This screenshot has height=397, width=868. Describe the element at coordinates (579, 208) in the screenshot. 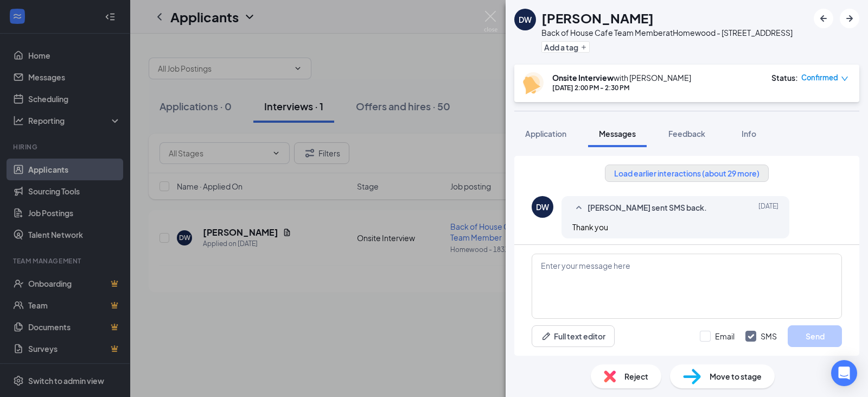

I see `svg: SmallChevronUp` at that location.